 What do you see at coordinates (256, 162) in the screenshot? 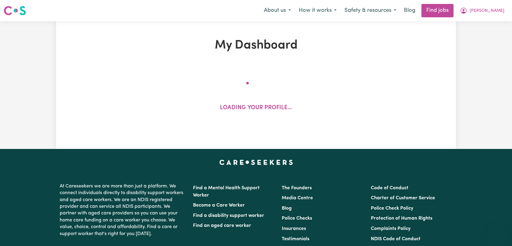
I see `a: Careseekers home page` at bounding box center [256, 162].